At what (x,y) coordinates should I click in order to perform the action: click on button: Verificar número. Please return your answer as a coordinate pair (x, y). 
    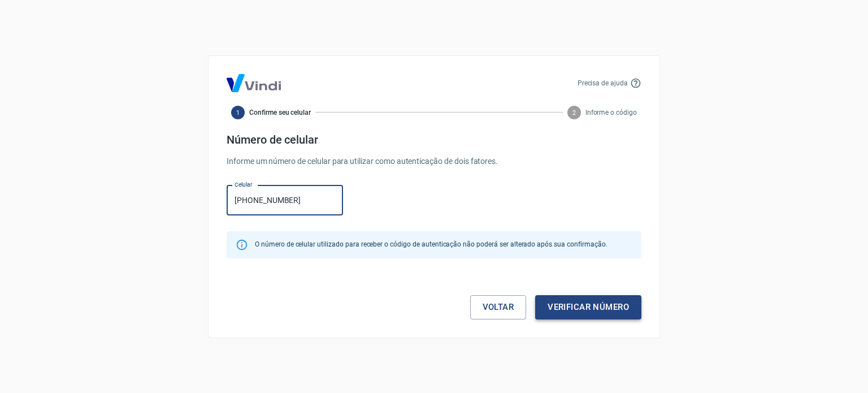
    Looking at the image, I should click on (589, 308).